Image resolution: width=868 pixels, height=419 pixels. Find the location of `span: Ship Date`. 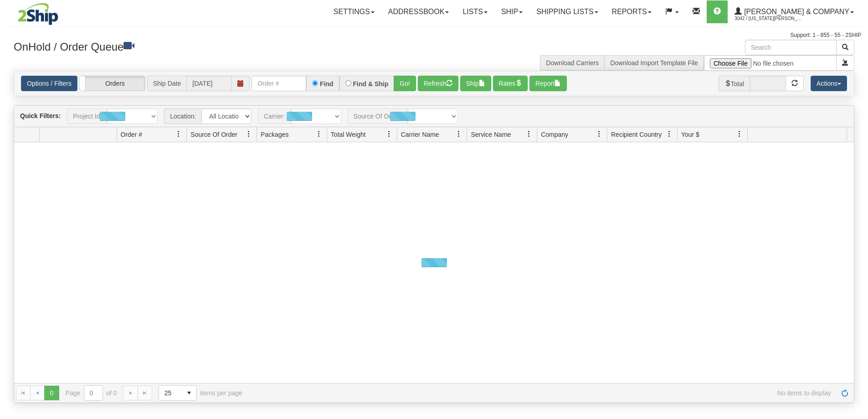

span: Ship Date is located at coordinates (167, 84).